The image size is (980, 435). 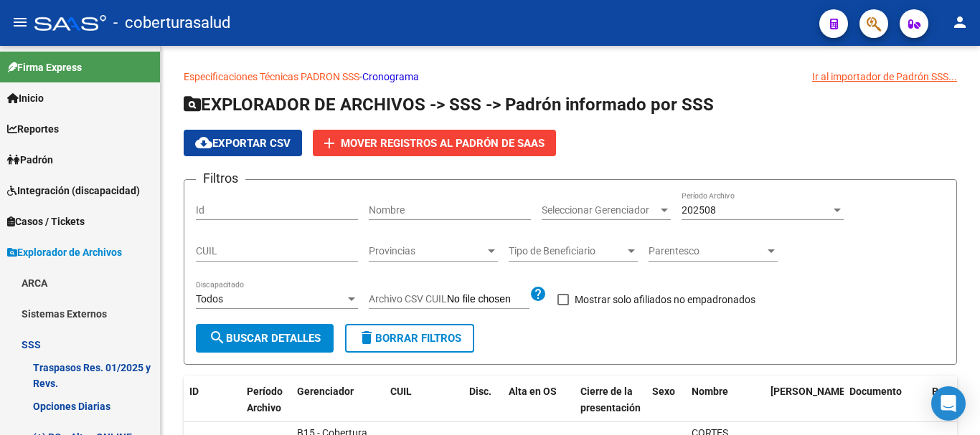 What do you see at coordinates (663, 392) in the screenshot?
I see `span: Sexo` at bounding box center [663, 392].